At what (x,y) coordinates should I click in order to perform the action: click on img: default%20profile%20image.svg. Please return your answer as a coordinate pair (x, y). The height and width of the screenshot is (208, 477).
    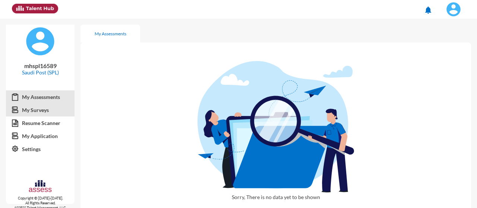
    Looking at the image, I should click on (40, 41).